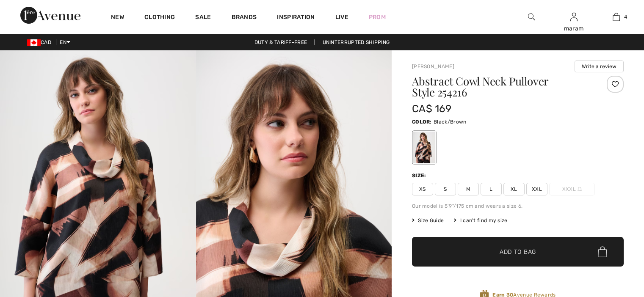 This screenshot has height=297, width=644. What do you see at coordinates (51, 15) in the screenshot?
I see `a: 1ère Avenue` at bounding box center [51, 15].